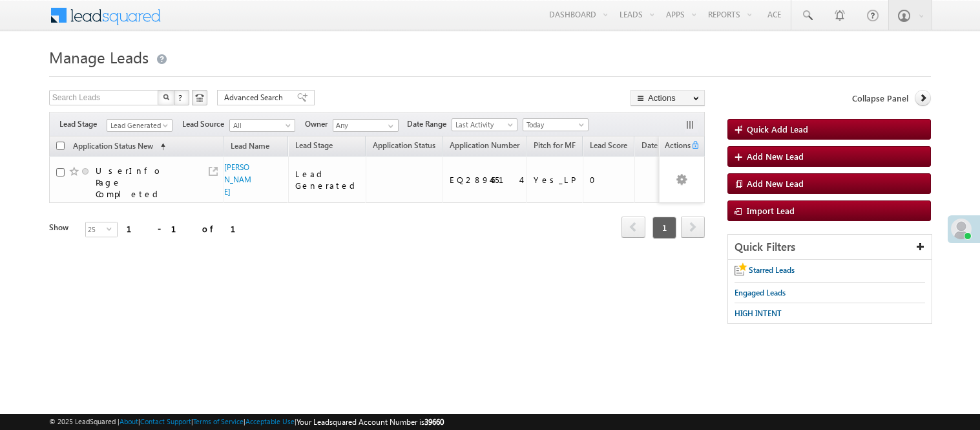  What do you see at coordinates (389, 126) in the screenshot?
I see `a: Show All Items` at bounding box center [389, 126].